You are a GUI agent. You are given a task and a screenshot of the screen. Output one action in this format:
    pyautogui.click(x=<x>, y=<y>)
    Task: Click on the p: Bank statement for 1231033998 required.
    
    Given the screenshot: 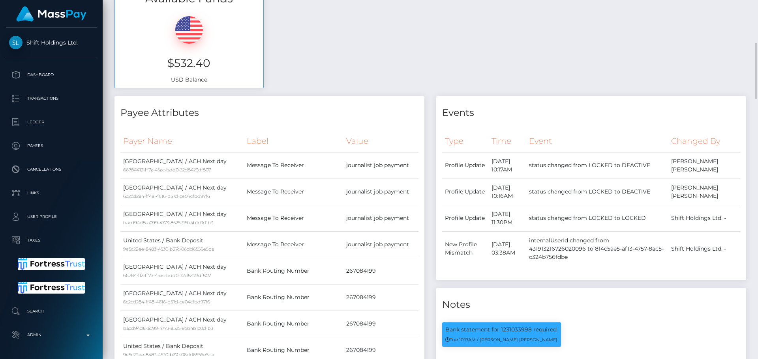 What is the action you would take?
    pyautogui.click(x=501, y=330)
    